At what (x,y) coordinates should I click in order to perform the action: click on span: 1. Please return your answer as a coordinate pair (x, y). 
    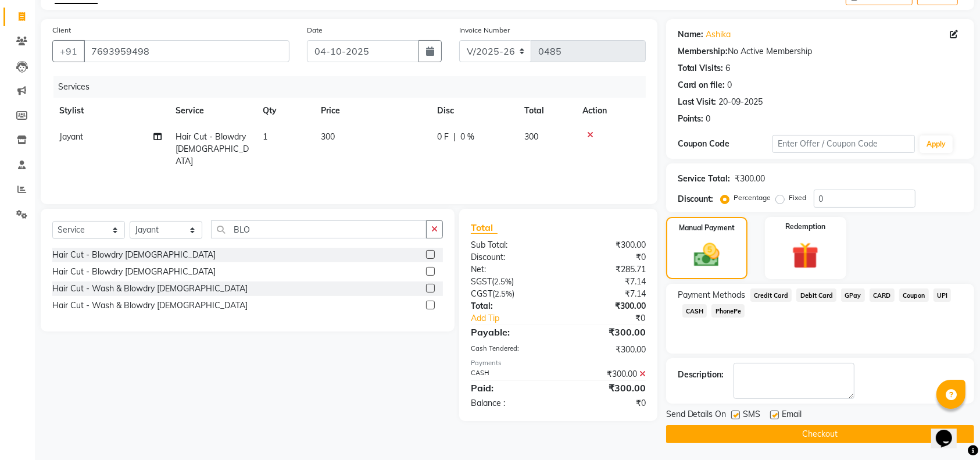
    Looking at the image, I should click on (265, 137).